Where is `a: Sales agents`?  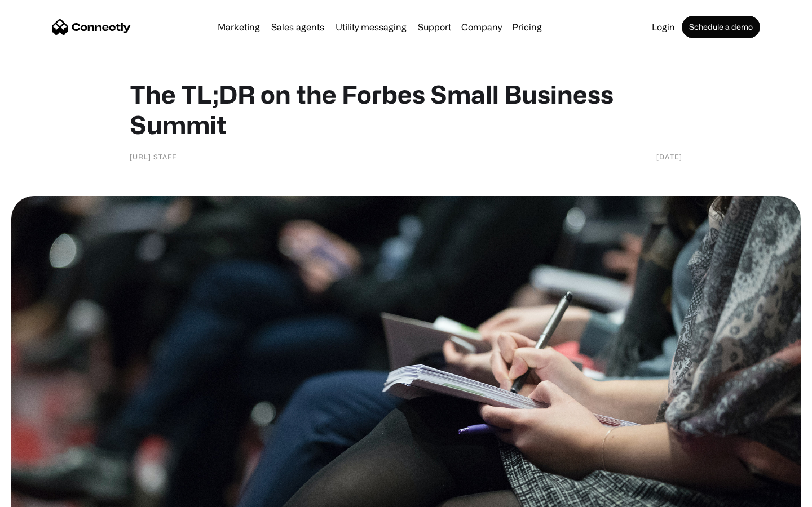 a: Sales agents is located at coordinates (298, 27).